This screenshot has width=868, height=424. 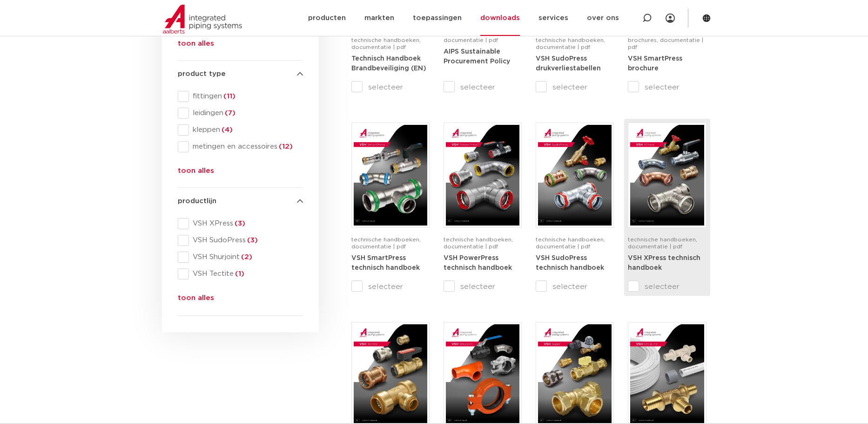 What do you see at coordinates (568, 64) in the screenshot?
I see `strong: VSH SudoPress drukverliestabellen` at bounding box center [568, 64].